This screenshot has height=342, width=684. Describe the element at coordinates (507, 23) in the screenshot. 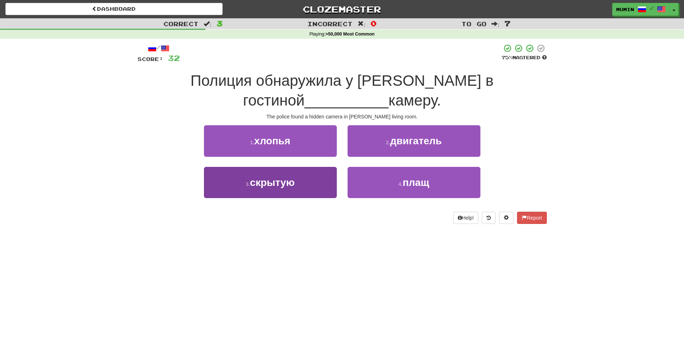

I see `span: 7` at that location.